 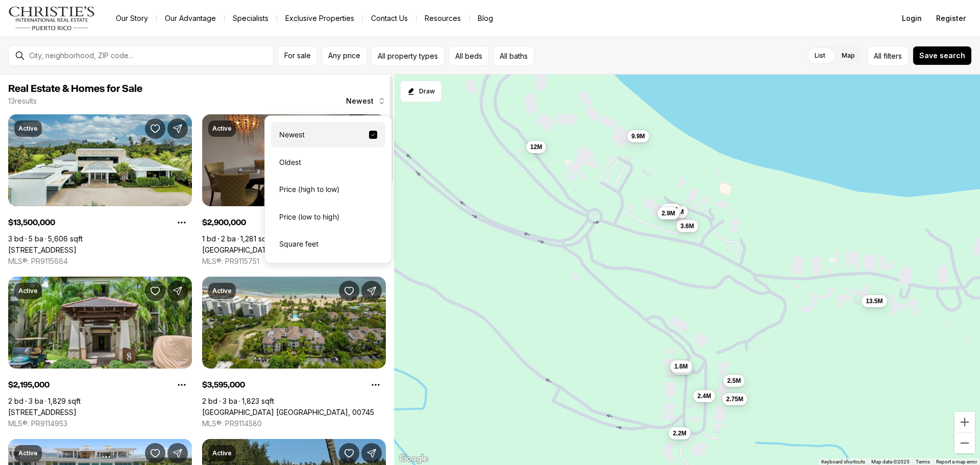 I want to click on button: 3.6M, so click(x=687, y=226).